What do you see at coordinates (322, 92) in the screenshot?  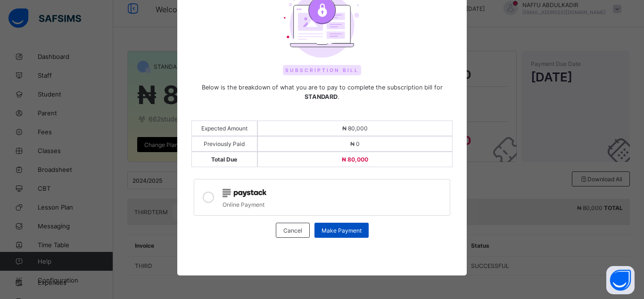 I see `span: Below is the breakdown of what you are to pay to complete the subscription bill for .` at bounding box center [322, 92].